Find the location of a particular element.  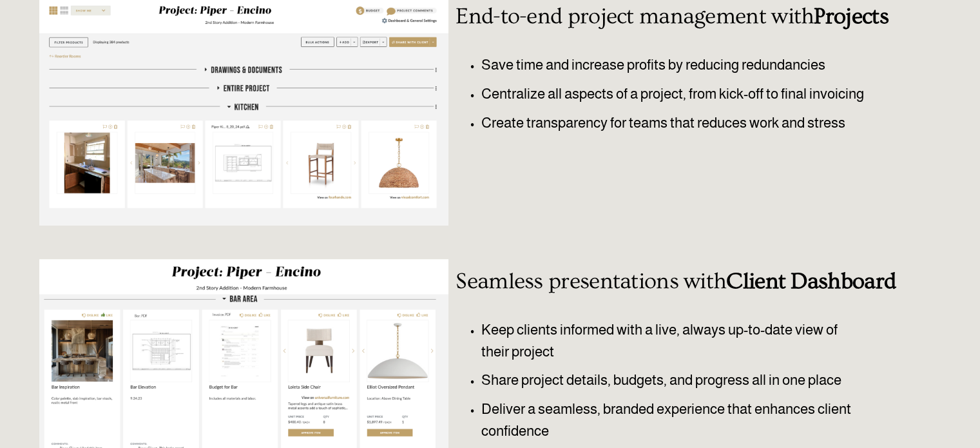

p: Centralize all aspects of a project, from kick-off to final invoicing is located at coordinates (692, 94).